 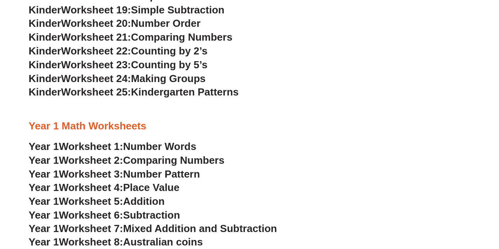 What do you see at coordinates (200, 228) in the screenshot?
I see `span: Mixed Addition and Subtraction` at bounding box center [200, 228].